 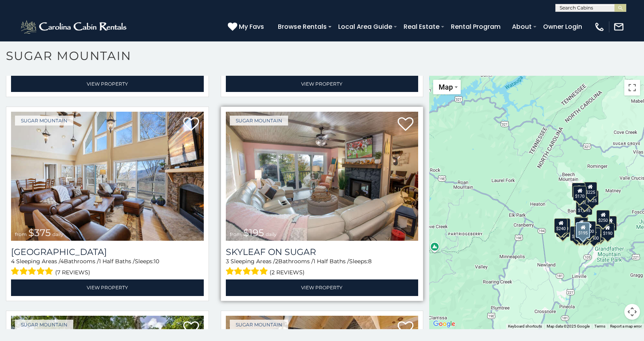 What do you see at coordinates (603, 218) in the screenshot?
I see `div: $250` at bounding box center [603, 218].